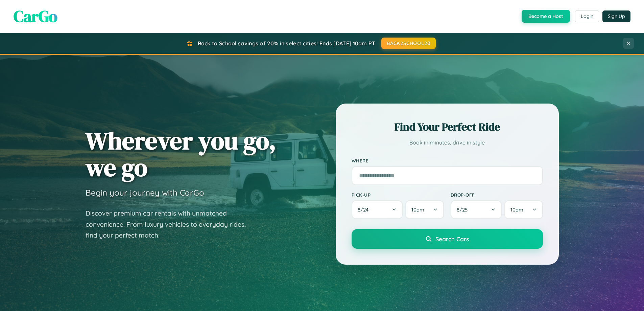  What do you see at coordinates (409, 43) in the screenshot?
I see `button: BACK2SCHOOL20` at bounding box center [409, 43].